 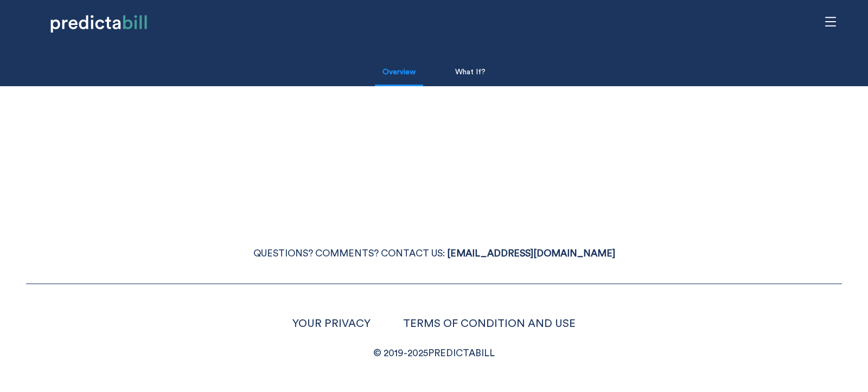 I want to click on ul: NaN, so click(x=434, y=73).